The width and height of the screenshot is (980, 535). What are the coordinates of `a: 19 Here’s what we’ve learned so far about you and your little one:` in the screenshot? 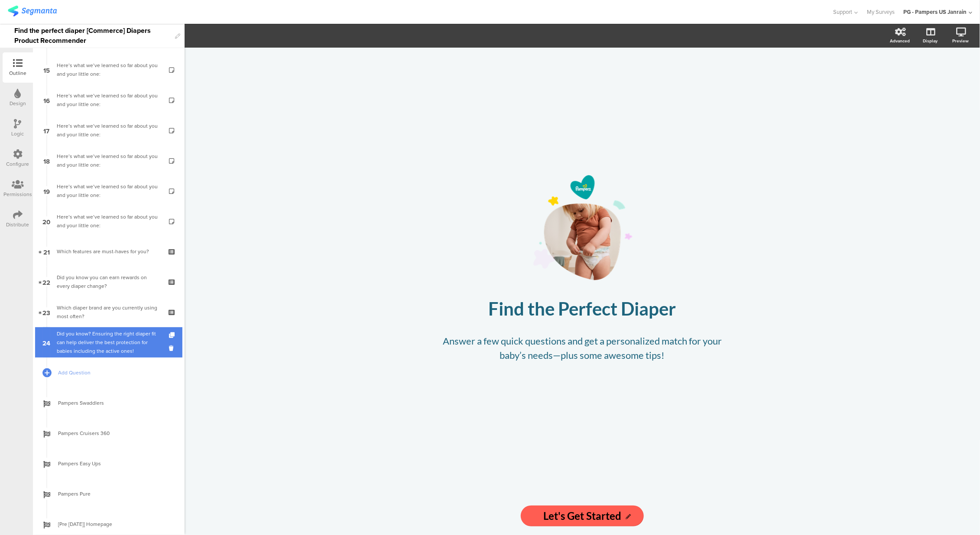 It's located at (109, 191).